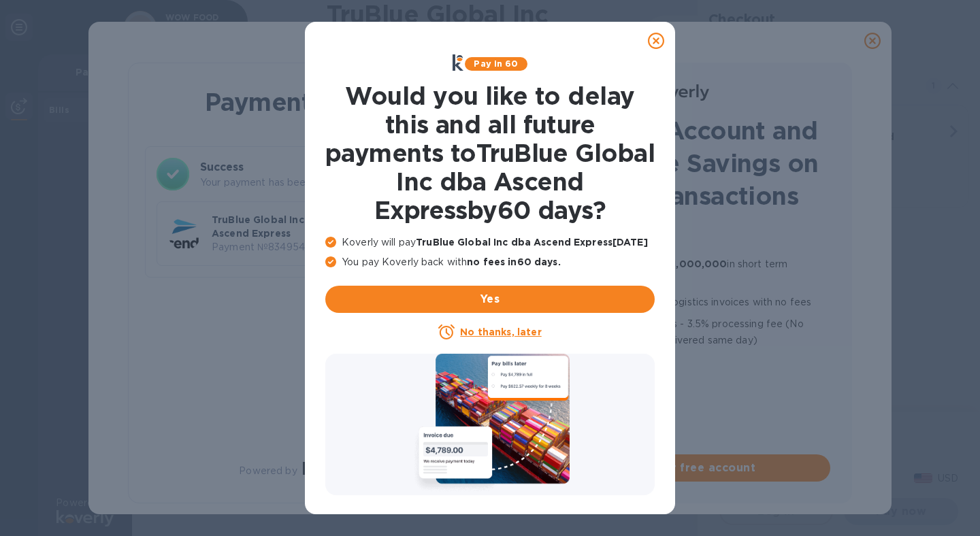  What do you see at coordinates (490, 242) in the screenshot?
I see `p: Koverly will pay` at bounding box center [490, 242].